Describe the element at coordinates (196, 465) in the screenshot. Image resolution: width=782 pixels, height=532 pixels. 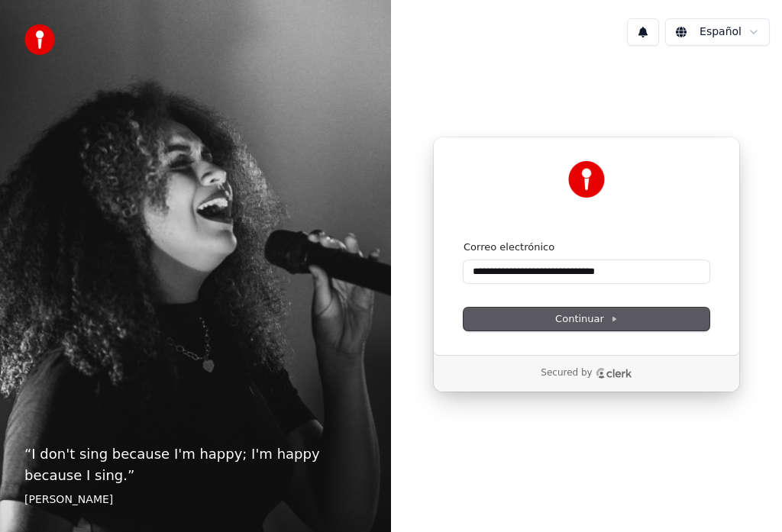
I see `p: “ I don't sing because I'm happy; I'm happy because I sing. ”` at that location.